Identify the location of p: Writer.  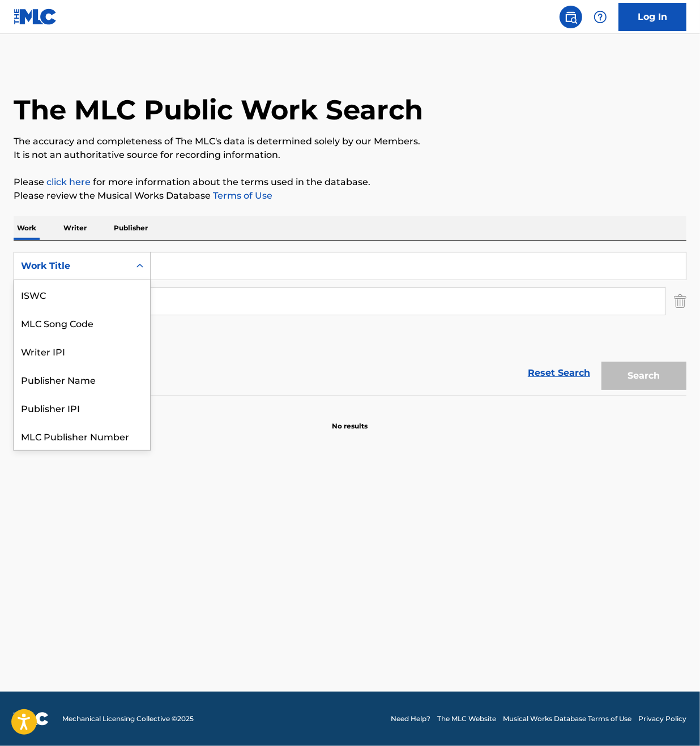
(74, 228).